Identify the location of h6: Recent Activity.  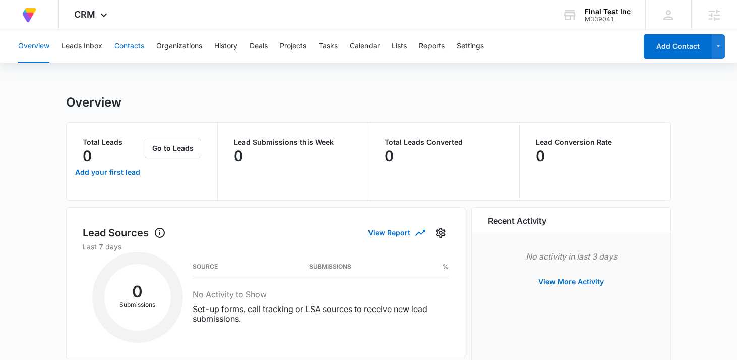
(517, 220).